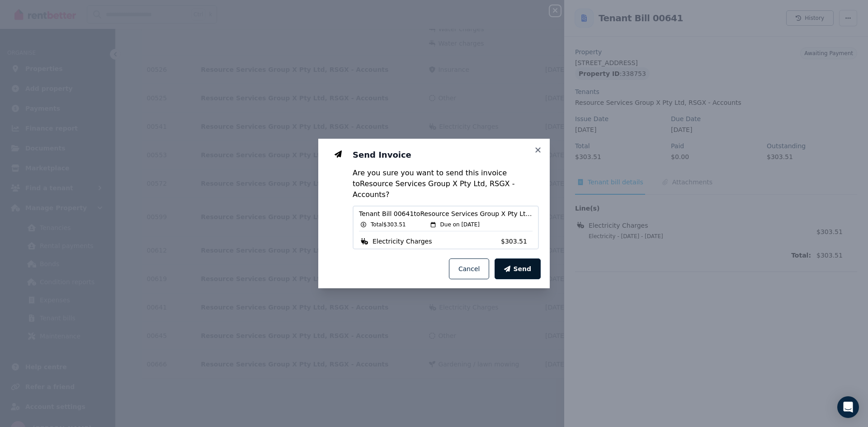 The width and height of the screenshot is (868, 427). Describe the element at coordinates (389, 225) in the screenshot. I see `span: Total $303.51` at that location.